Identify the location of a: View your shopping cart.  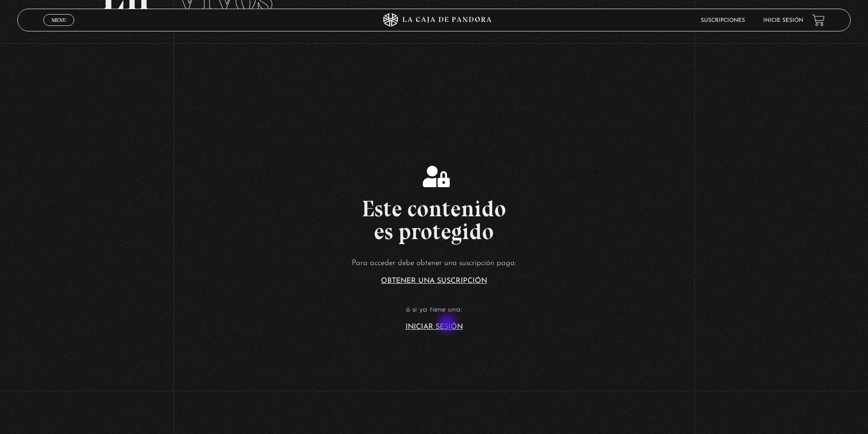
(818, 20).